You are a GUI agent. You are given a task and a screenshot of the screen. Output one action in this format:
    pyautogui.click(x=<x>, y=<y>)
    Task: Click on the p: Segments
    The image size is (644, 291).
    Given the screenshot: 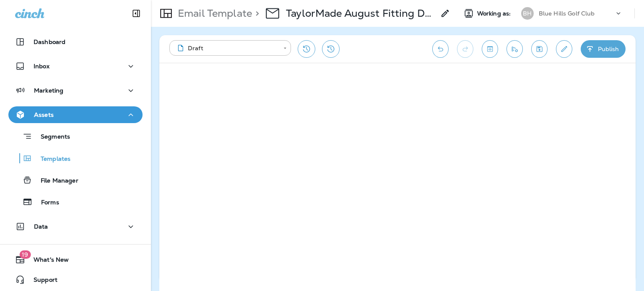 What is the action you would take?
    pyautogui.click(x=51, y=137)
    